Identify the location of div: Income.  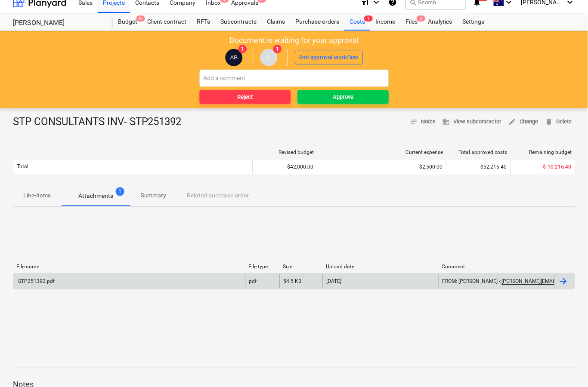
(386, 22).